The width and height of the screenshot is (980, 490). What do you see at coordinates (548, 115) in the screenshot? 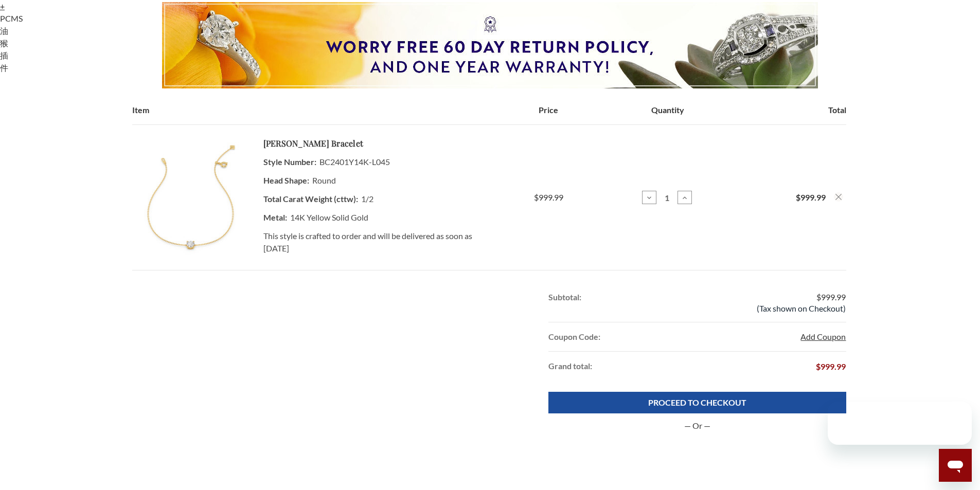
I see `th: Price` at bounding box center [548, 115].